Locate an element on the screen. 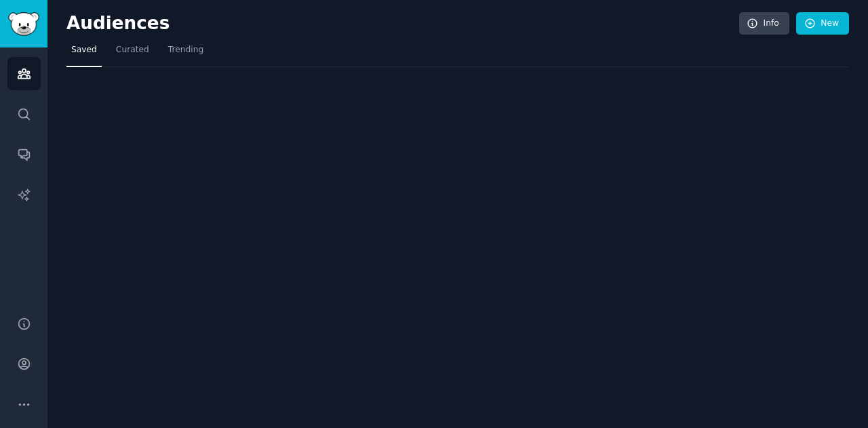  span: Curated is located at coordinates (132, 51).